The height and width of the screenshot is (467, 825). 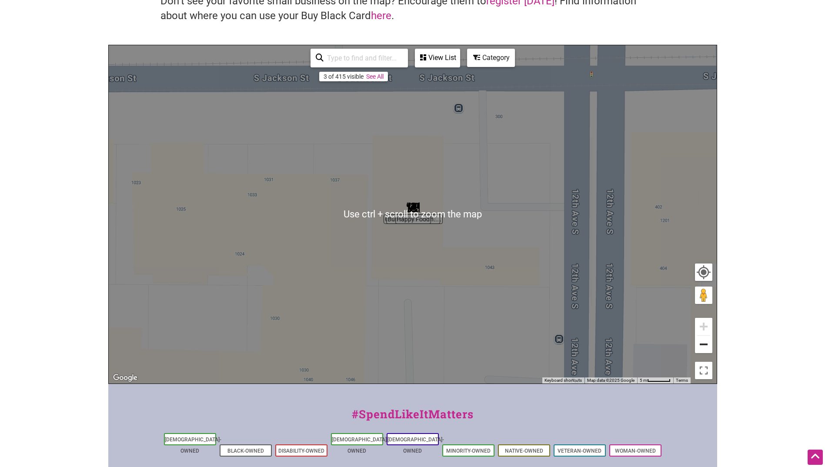 What do you see at coordinates (704, 295) in the screenshot?
I see `button: Drag Pegman onto the map to open Street View` at bounding box center [704, 295].